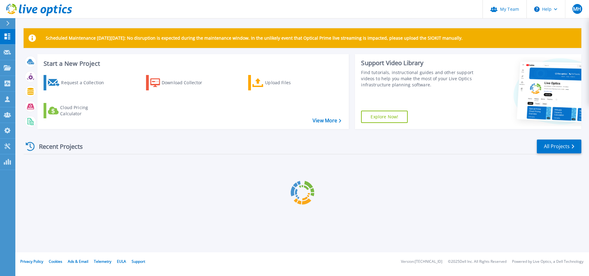 This screenshot has width=589, height=276. Describe the element at coordinates (122, 261) in the screenshot. I see `a: EULA` at that location.